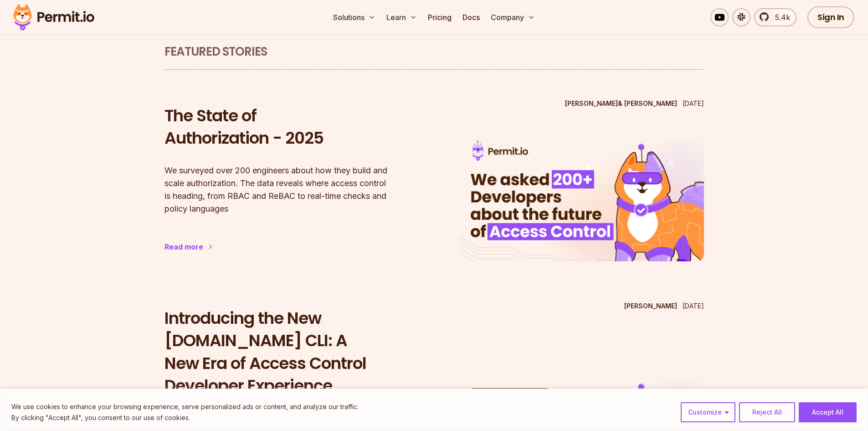  Describe the element at coordinates (440, 17) in the screenshot. I see `a: Pricing` at that location.